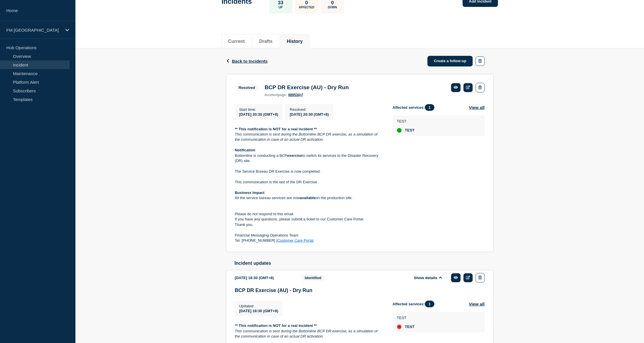 Image resolution: width=644 pixels, height=343 pixels. What do you see at coordinates (259, 110) in the screenshot?
I see `p: Start time :` at bounding box center [259, 110].